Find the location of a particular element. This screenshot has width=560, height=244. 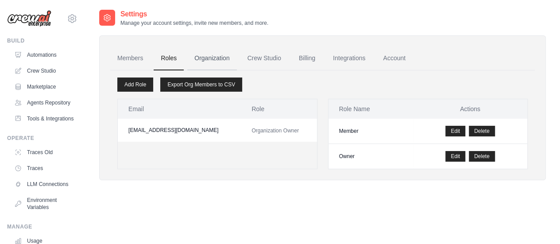

a: Export Org Members to CSV is located at coordinates (201, 85).